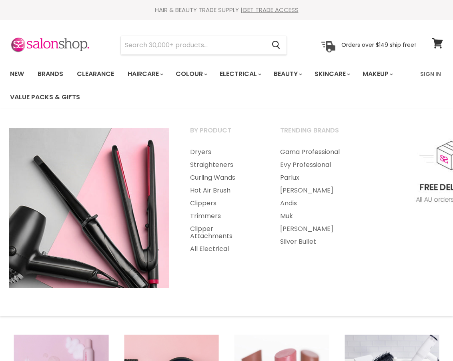 This screenshot has width=453, height=361. What do you see at coordinates (17, 74) in the screenshot?
I see `a: New` at bounding box center [17, 74].